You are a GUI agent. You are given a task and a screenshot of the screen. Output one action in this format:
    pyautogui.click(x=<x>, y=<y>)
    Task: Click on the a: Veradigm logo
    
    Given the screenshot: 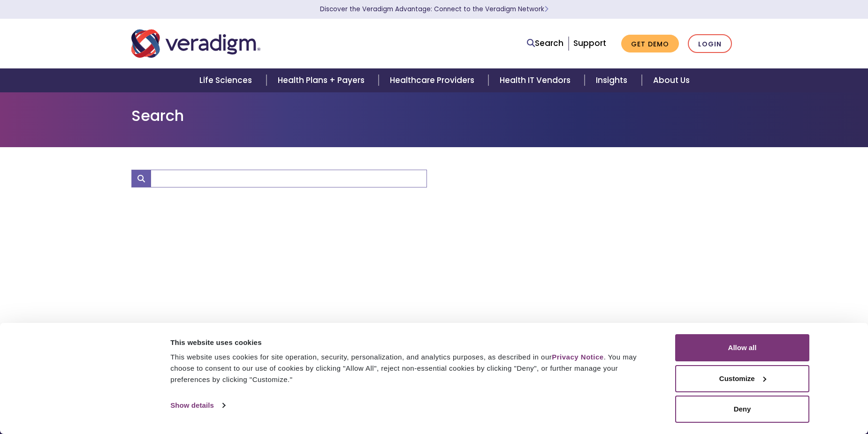 What is the action you would take?
    pyautogui.click(x=196, y=43)
    